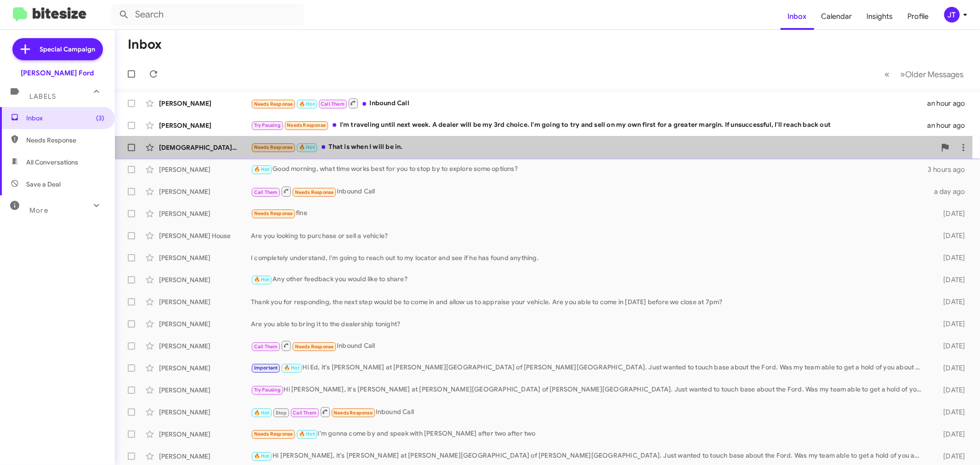 The width and height of the screenshot is (980, 465). What do you see at coordinates (924, 74) in the screenshot?
I see `nav: Page navigation example` at bounding box center [924, 74].